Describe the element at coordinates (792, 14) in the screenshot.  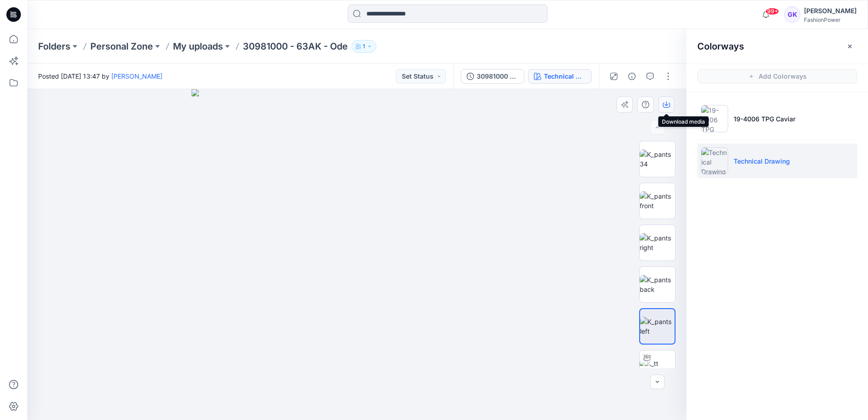
I see `div: GK` at that location.